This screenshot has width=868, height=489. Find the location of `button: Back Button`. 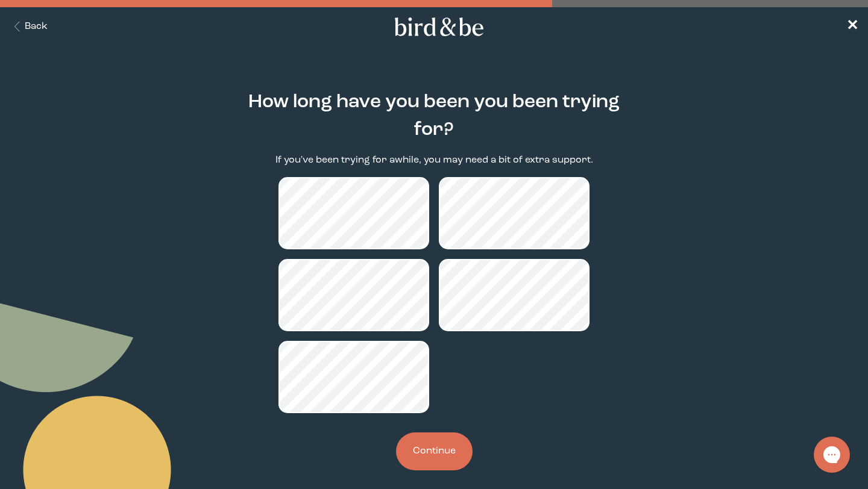

button: Back Button is located at coordinates (28, 26).